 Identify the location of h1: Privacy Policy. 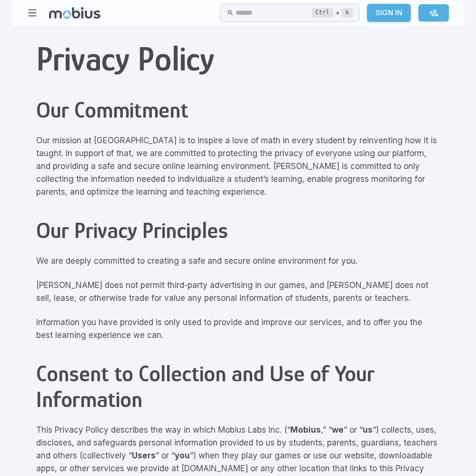
(238, 58).